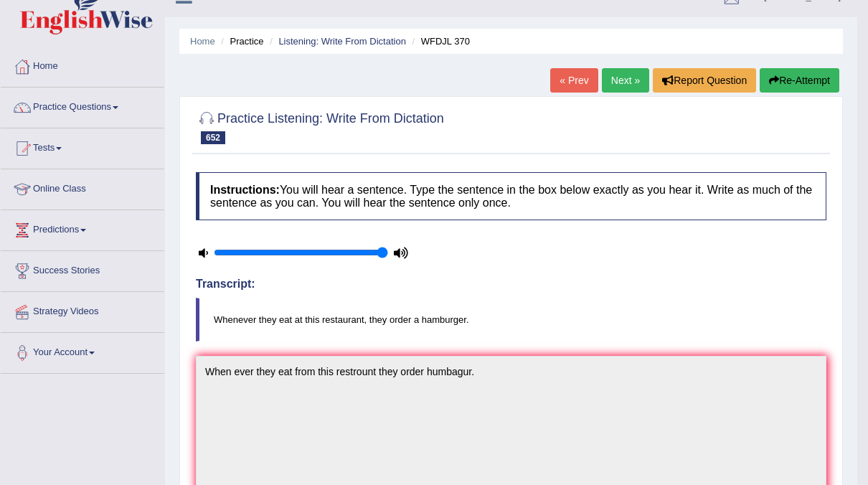 This screenshot has height=485, width=868. I want to click on a: Predictions, so click(83, 229).